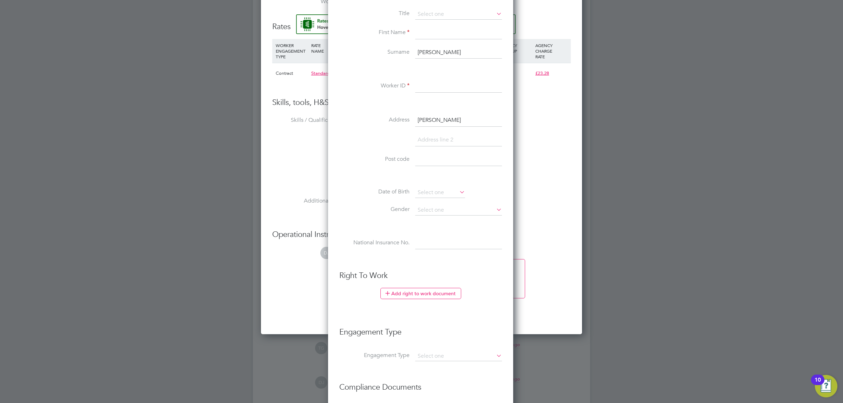 The width and height of the screenshot is (843, 403). Describe the element at coordinates (421, 103) in the screenshot. I see `h3: Skills, tools, H&S` at that location.